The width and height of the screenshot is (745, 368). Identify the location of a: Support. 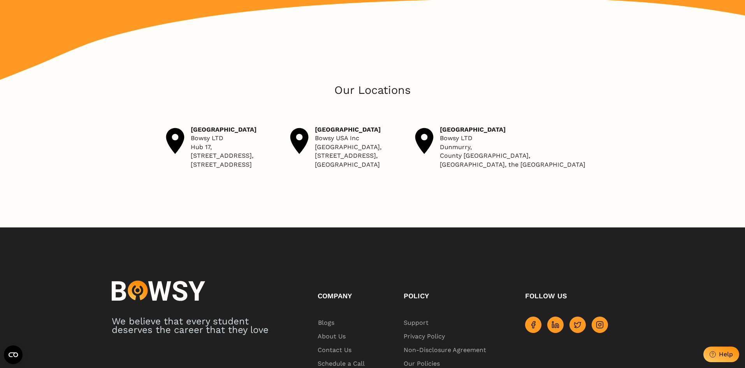
(445, 322).